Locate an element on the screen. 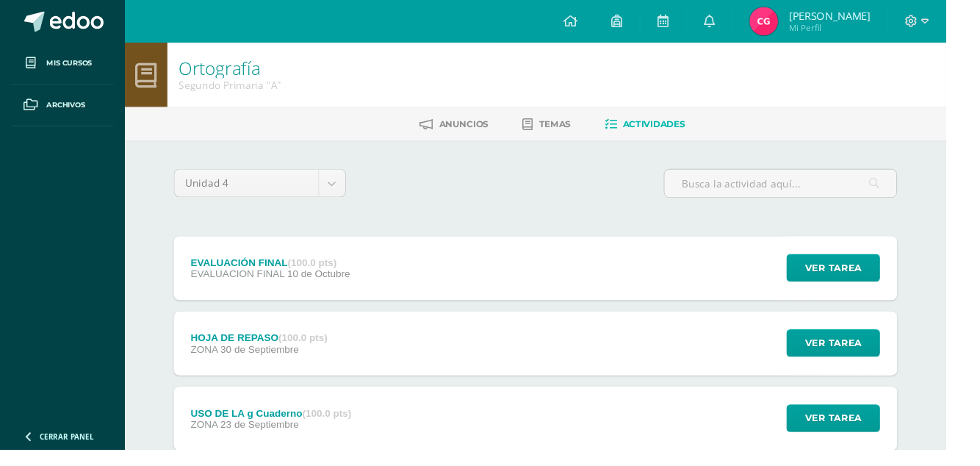  a: Temas is located at coordinates (567, 129).